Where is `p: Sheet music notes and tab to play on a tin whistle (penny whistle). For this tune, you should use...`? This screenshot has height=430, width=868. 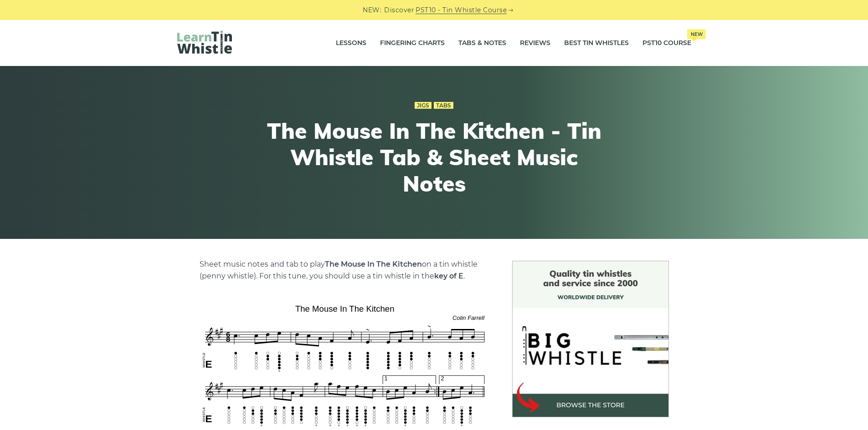
p: Sheet music notes and tab to play on a tin whistle (penny whistle). For this tune, you should use... is located at coordinates (345, 270).